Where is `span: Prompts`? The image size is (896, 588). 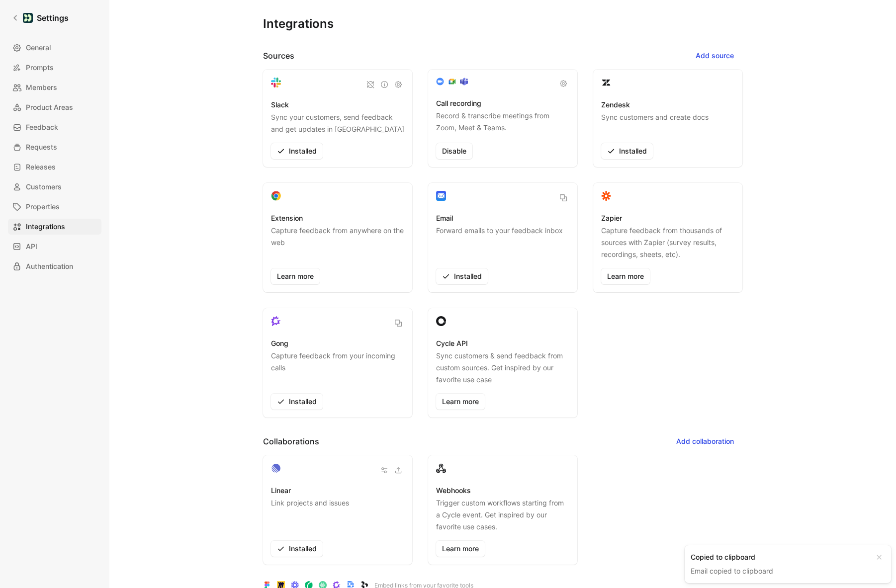
span: Prompts is located at coordinates (40, 68).